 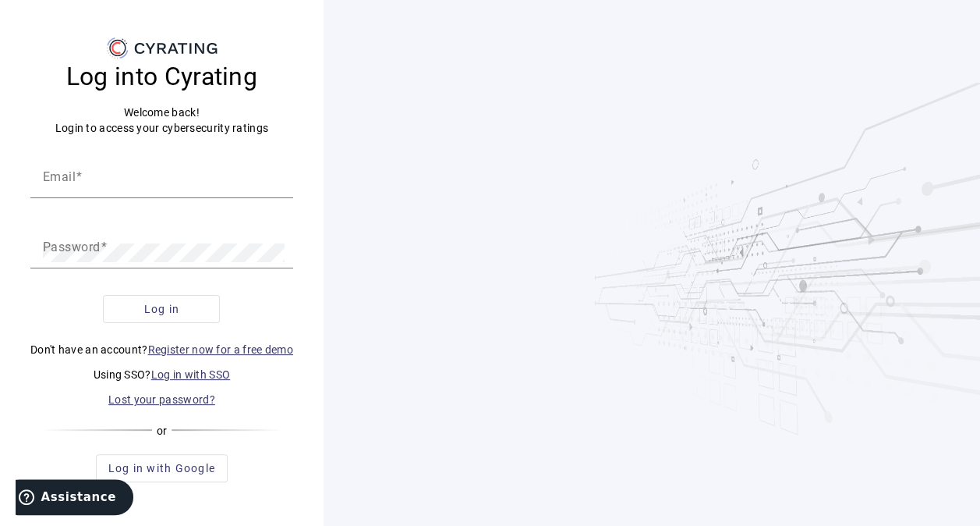 What do you see at coordinates (161, 431) in the screenshot?
I see `div: or` at bounding box center [161, 431].